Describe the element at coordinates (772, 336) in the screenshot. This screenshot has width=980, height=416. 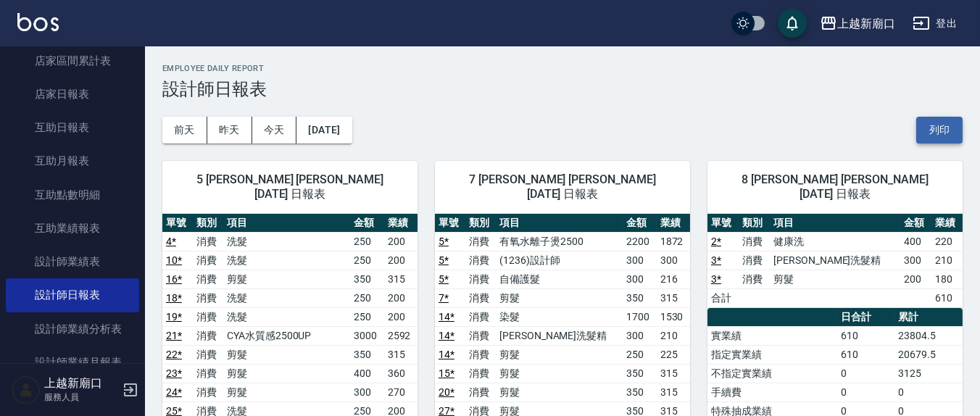
I see `td: 實業績` at that location.